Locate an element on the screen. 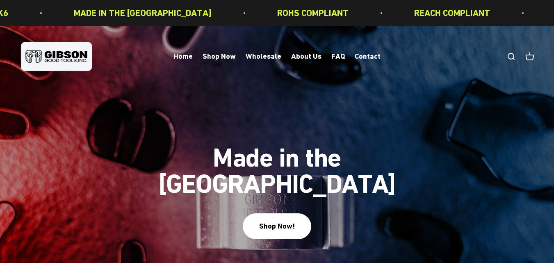 The image size is (554, 263). button: Shop Now! is located at coordinates (277, 226).